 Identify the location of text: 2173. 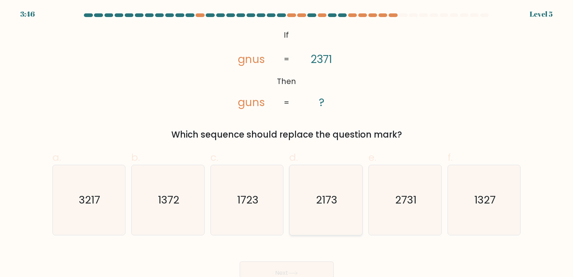
(327, 200).